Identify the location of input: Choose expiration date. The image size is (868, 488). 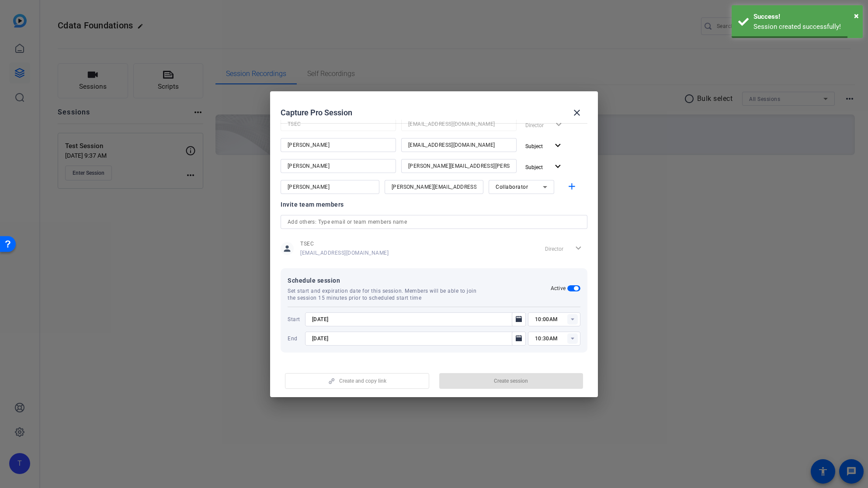
(410, 338).